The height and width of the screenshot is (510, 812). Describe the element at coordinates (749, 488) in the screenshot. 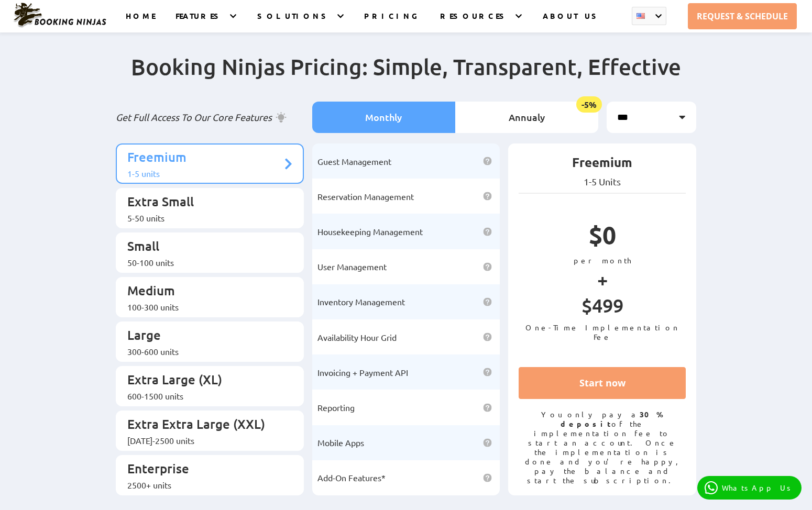

I see `a: WhatsApp Us` at that location.